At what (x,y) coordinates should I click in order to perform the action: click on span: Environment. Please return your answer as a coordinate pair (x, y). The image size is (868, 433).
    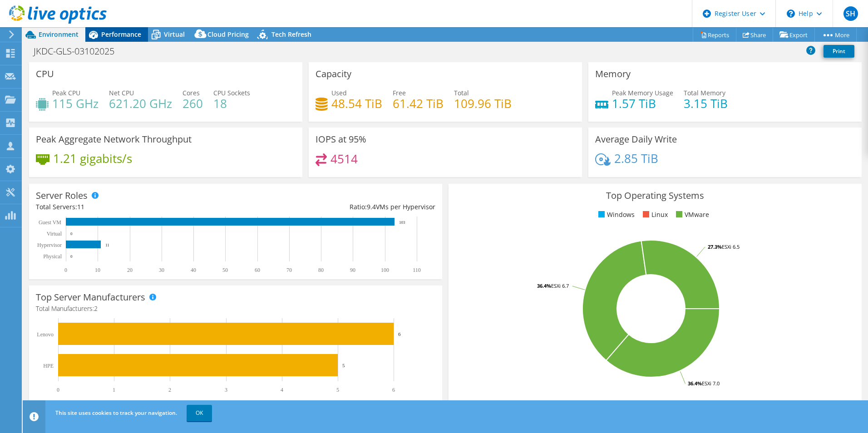
    Looking at the image, I should click on (59, 34).